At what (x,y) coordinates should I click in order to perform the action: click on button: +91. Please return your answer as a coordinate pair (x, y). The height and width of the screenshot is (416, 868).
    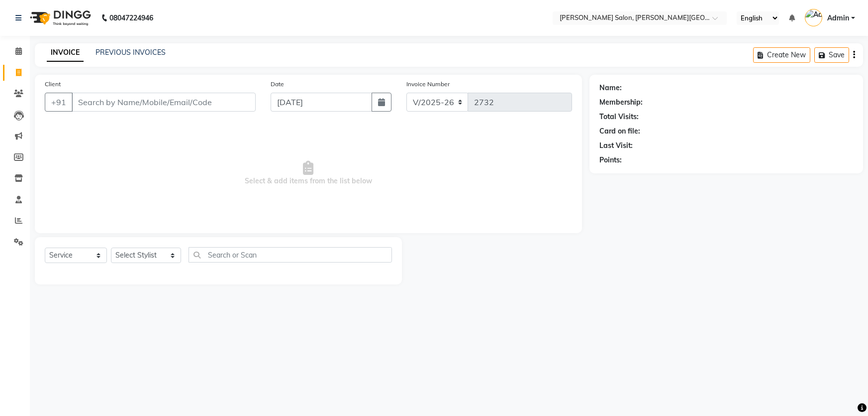
    Looking at the image, I should click on (59, 102).